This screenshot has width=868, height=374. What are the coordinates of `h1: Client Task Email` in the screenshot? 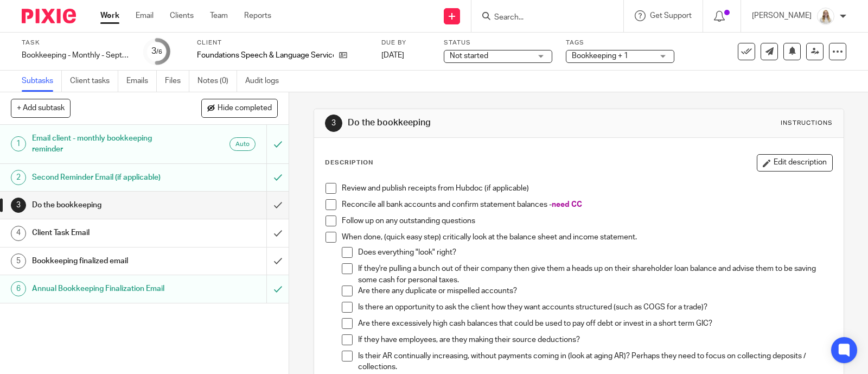 It's located at (106, 233).